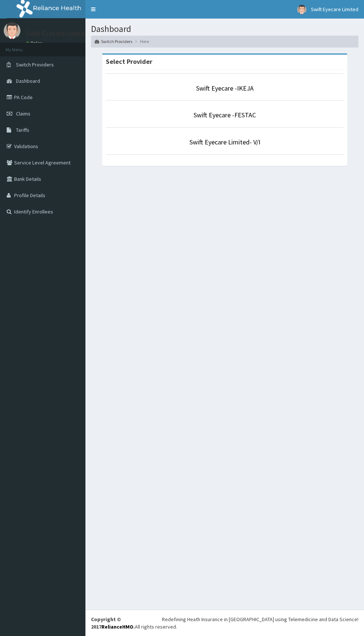  What do you see at coordinates (225, 29) in the screenshot?
I see `h1: Dashboard` at bounding box center [225, 29].